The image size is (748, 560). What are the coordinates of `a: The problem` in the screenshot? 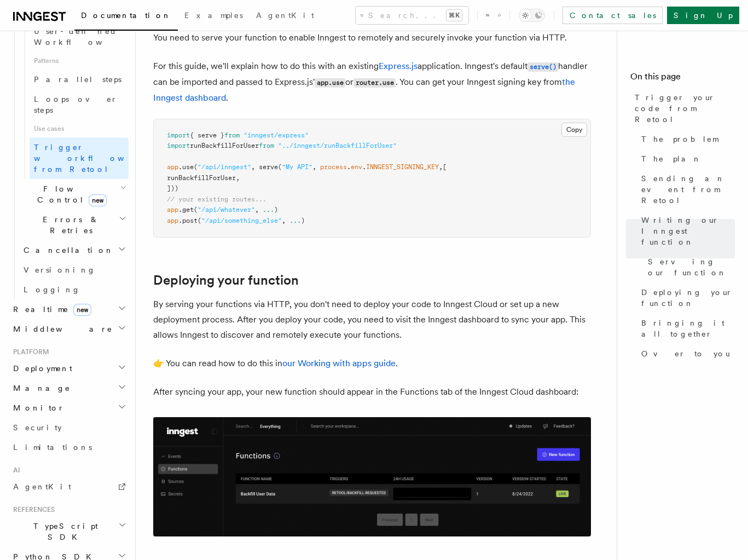 It's located at (686, 139).